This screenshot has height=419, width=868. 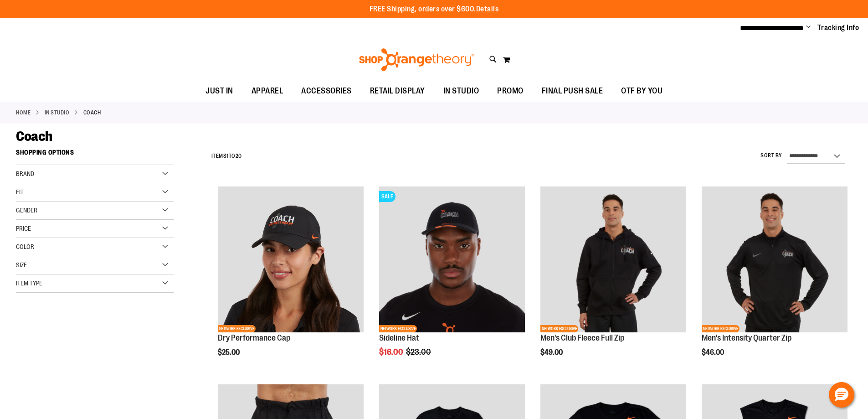 What do you see at coordinates (92, 112) in the screenshot?
I see `strong: Coach` at bounding box center [92, 112].